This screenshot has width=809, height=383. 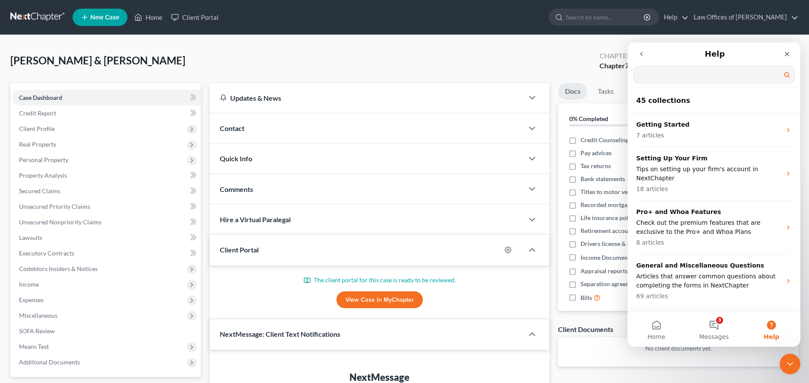 What do you see at coordinates (678, 348) in the screenshot?
I see `p: No client documents yet.` at bounding box center [678, 348].